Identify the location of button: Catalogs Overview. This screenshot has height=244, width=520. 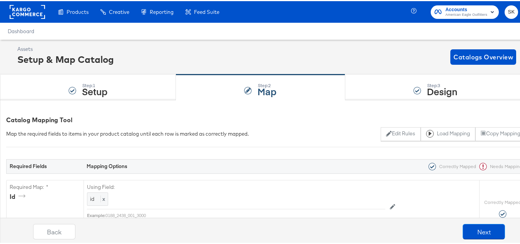
(483, 56).